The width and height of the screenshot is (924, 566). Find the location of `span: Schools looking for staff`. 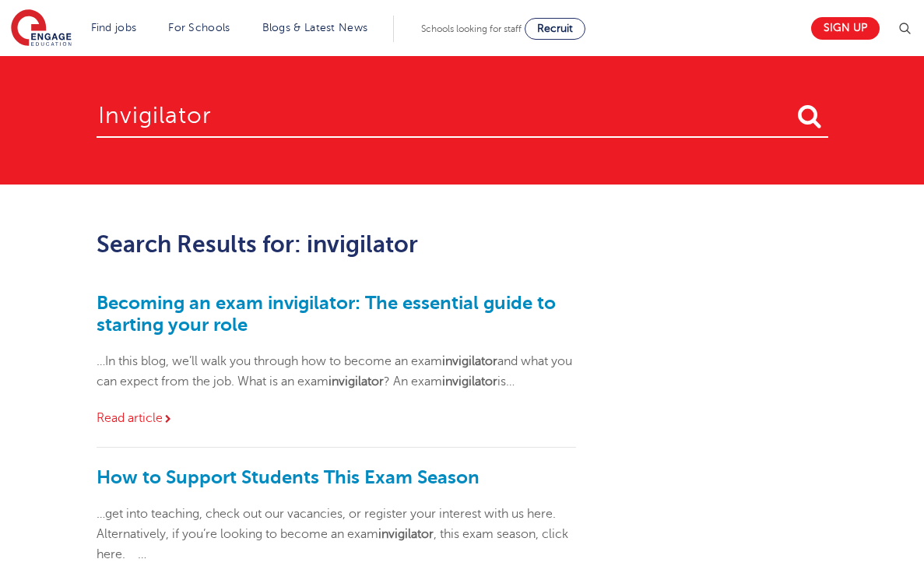

span: Schools looking for staff is located at coordinates (471, 28).